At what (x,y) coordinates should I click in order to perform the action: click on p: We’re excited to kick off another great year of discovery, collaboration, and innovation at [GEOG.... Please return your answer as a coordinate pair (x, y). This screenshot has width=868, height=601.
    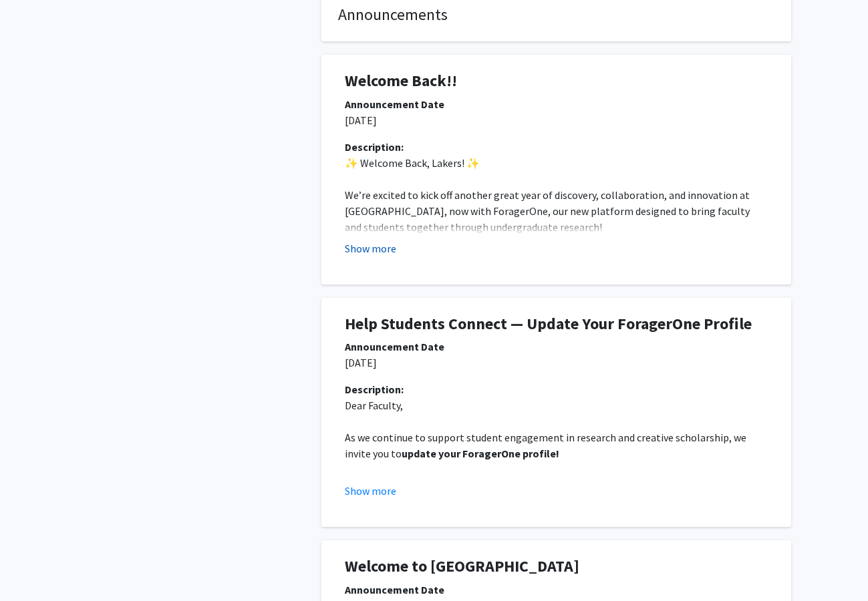
    Looking at the image, I should click on (556, 211).